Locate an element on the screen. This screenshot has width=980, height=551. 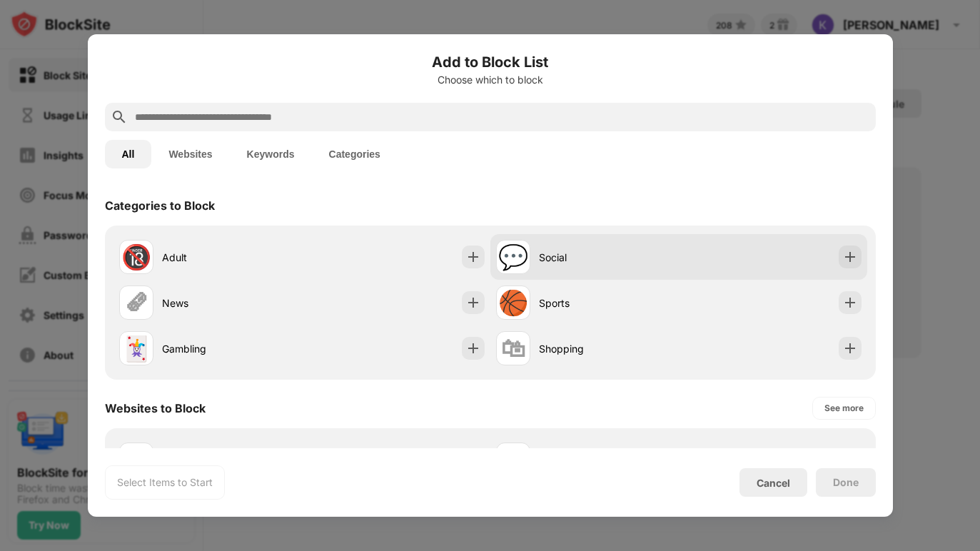
div: Websites to Block is located at coordinates (154, 409).